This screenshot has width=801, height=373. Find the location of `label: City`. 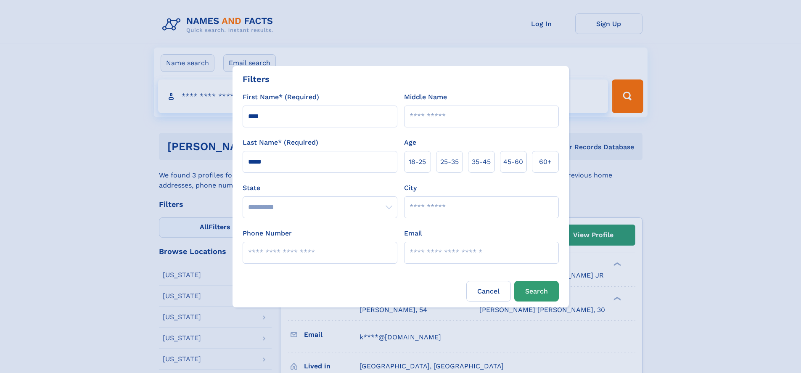

label: City is located at coordinates (410, 188).